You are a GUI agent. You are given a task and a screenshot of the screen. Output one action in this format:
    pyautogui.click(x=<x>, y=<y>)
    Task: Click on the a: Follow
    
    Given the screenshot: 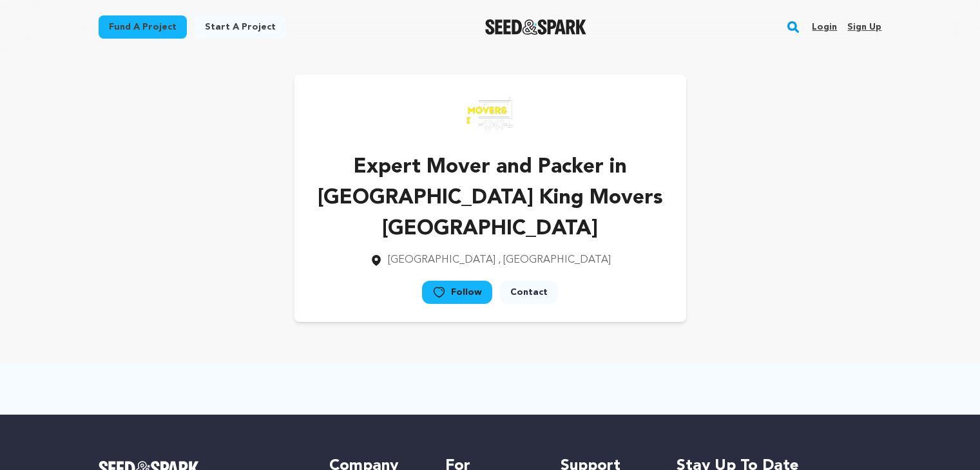 What is the action you would take?
    pyautogui.click(x=457, y=292)
    